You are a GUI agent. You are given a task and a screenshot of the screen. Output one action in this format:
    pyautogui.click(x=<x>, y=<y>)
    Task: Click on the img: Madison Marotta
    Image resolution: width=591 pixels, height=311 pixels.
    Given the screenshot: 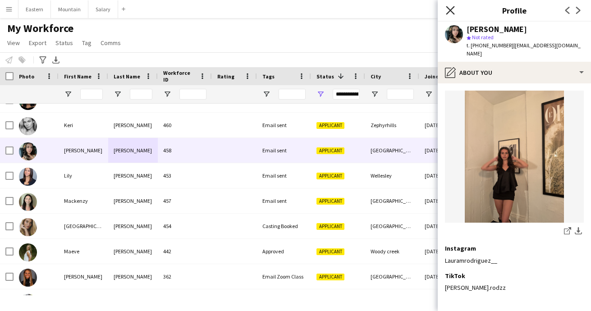 What is the action you would take?
    pyautogui.click(x=28, y=227)
    